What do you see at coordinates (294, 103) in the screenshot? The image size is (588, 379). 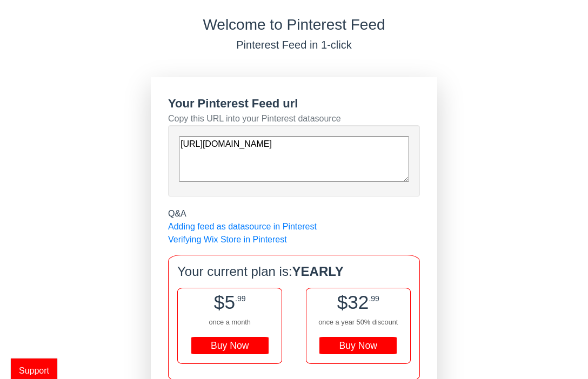 I see `div: Your Pinterest Feed url` at bounding box center [294, 103].